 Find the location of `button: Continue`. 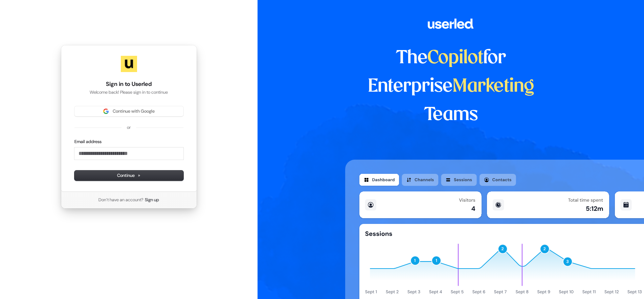

button: Continue is located at coordinates (129, 176).